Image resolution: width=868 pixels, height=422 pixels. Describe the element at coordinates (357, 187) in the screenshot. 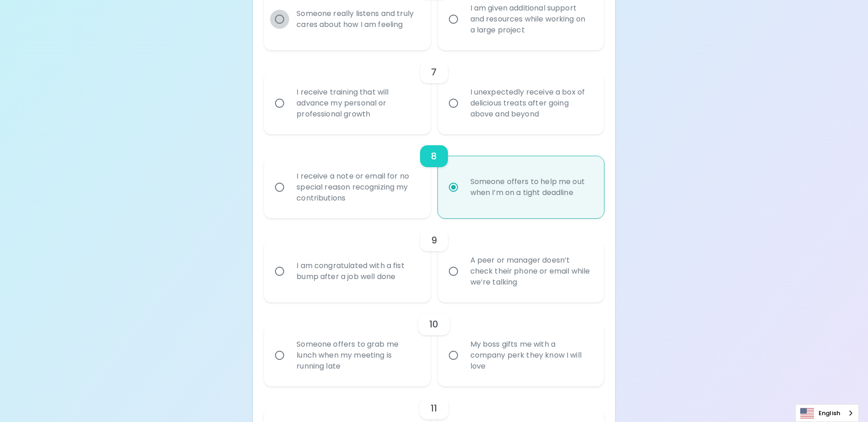

I see `div: I receive a note or email for no special reason recognizing my contributions` at that location.